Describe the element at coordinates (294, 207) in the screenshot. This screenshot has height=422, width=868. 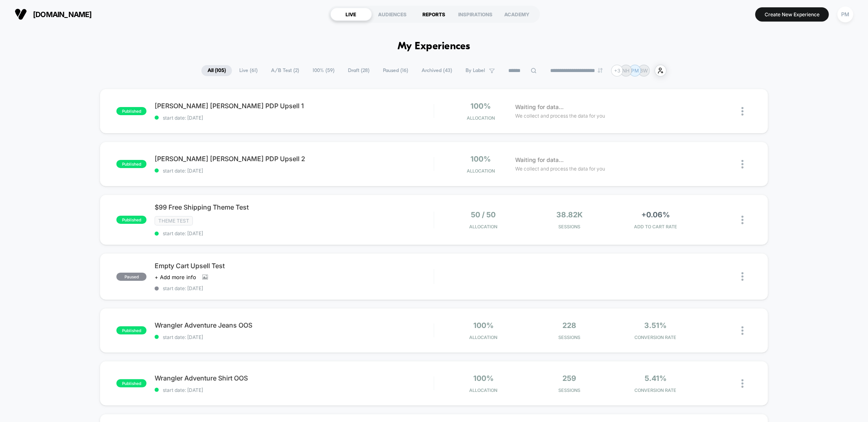
I see `span: $99 Free Shipping Theme Test` at that location.